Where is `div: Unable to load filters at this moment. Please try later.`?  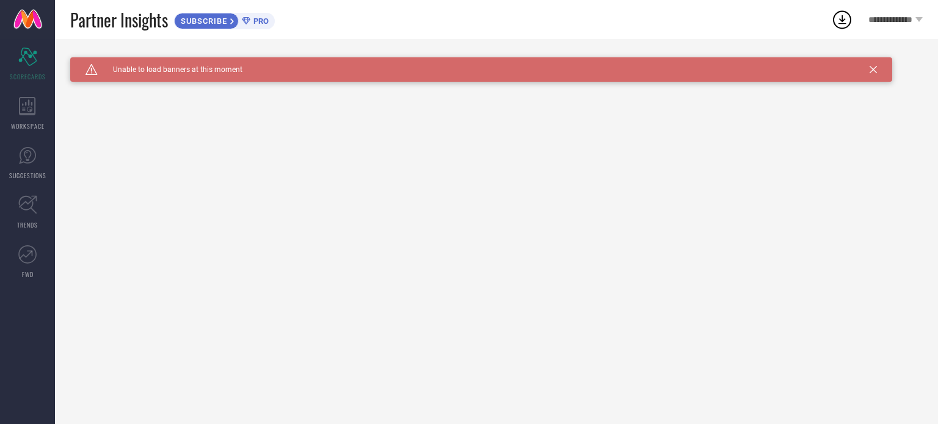
div: Unable to load filters at this moment. Please try later. is located at coordinates (496, 62).